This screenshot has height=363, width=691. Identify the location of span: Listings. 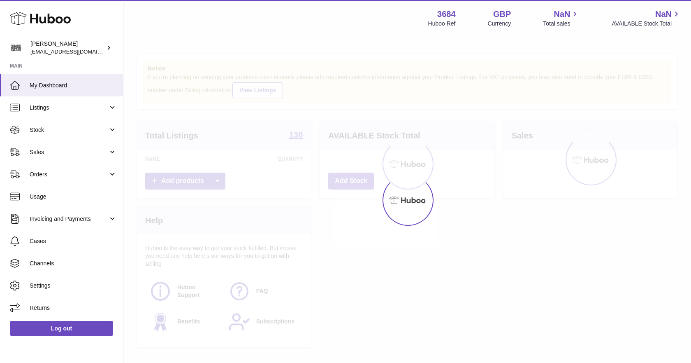
(69, 107).